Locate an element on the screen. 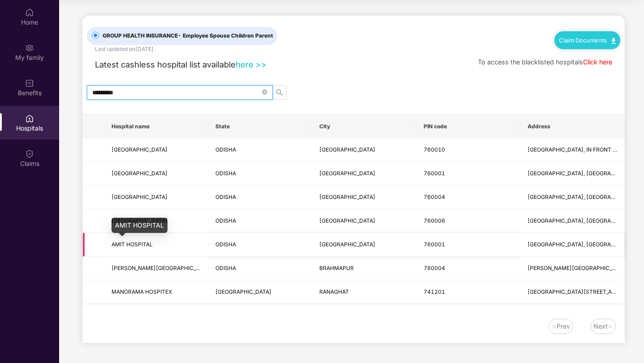 The width and height of the screenshot is (644, 363). img: svg+xml;base64,PHN2ZyBpZD0iSG9zcGl0YWxzIiB4bWxucz0iaHR0cDovL3d3dy53My5vcmcvMjAwMC9zdmciIHdpZHRoPS... is located at coordinates (30, 119).